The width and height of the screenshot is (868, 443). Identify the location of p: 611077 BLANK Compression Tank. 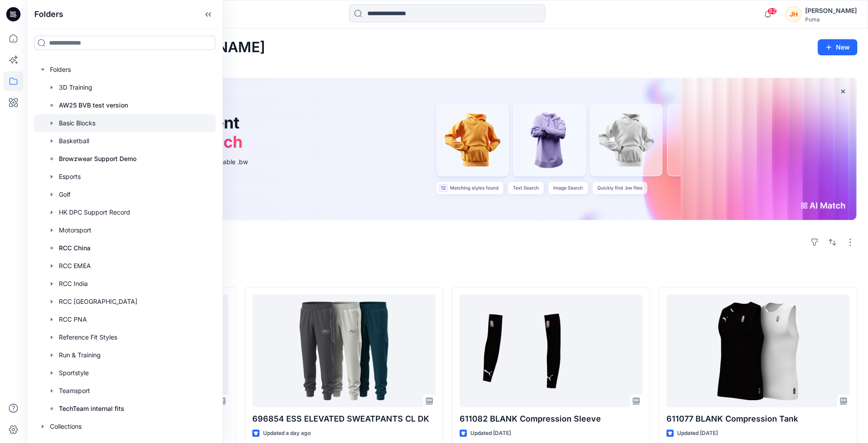
(758, 419).